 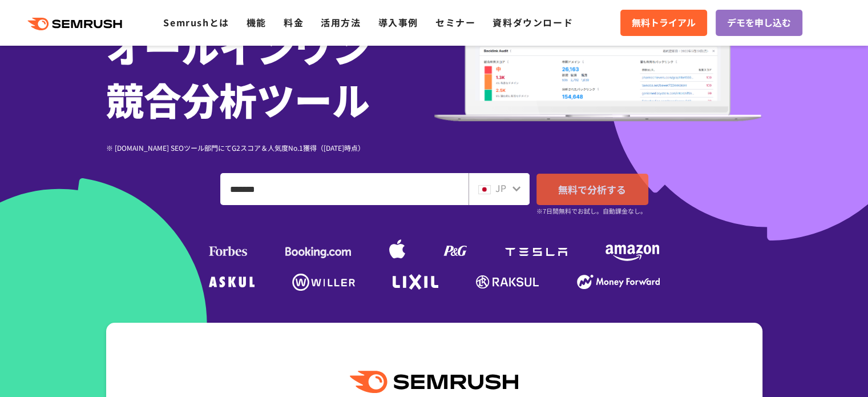 What do you see at coordinates (455, 22) in the screenshot?
I see `a: セミナー` at bounding box center [455, 22].